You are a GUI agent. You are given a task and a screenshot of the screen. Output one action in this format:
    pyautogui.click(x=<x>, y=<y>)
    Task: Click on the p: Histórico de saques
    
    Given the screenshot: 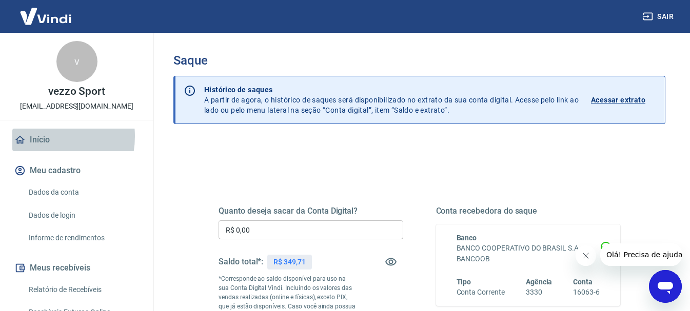 What is the action you would take?
    pyautogui.click(x=391, y=90)
    